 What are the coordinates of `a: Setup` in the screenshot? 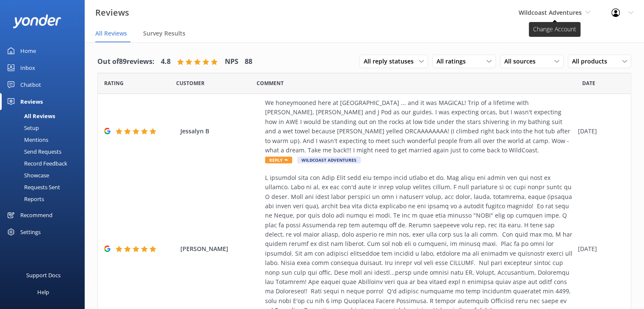 It's located at (45, 128).